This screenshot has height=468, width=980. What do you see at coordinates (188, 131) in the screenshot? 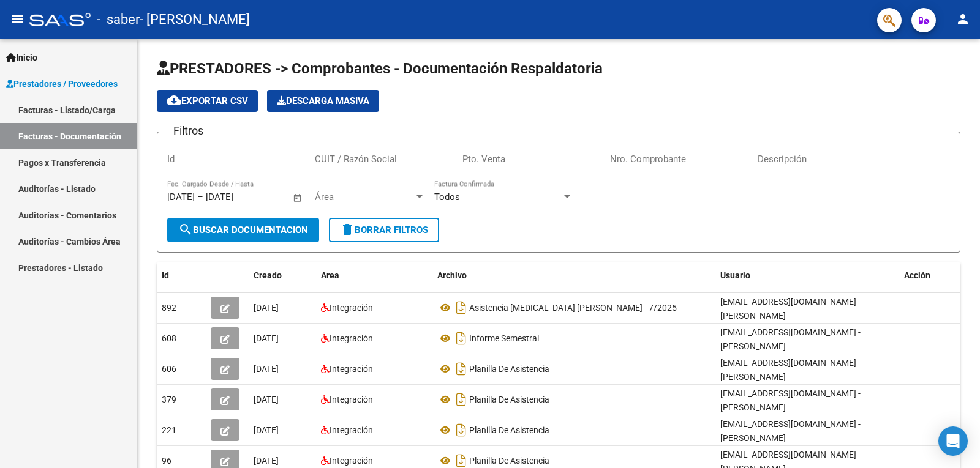
I see `h3: Filtros` at bounding box center [188, 131].